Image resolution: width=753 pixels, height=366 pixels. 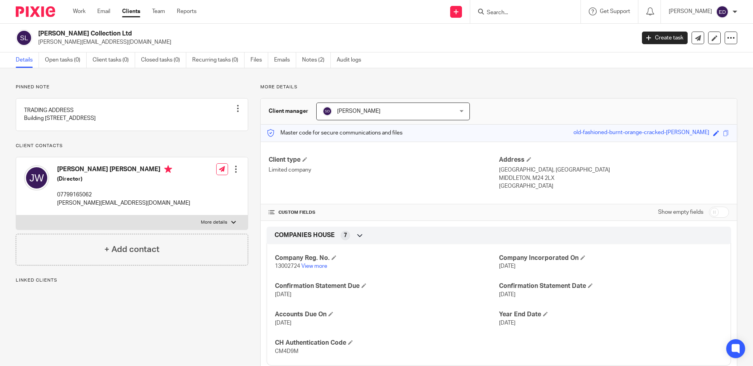 I want to click on h4: Confirmation Statement Date, so click(x=611, y=286).